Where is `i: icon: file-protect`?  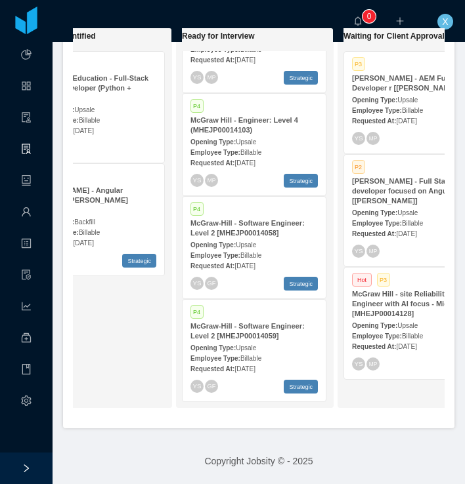
i: icon: file-protect is located at coordinates (26, 277).